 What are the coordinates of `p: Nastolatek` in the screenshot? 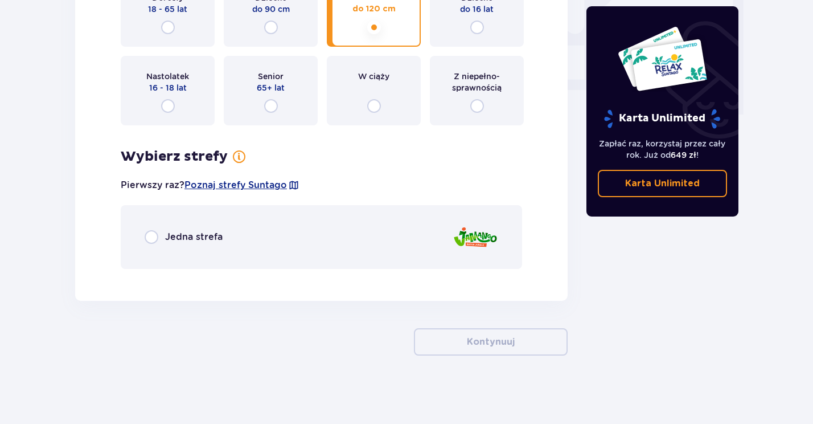 It's located at (167, 76).